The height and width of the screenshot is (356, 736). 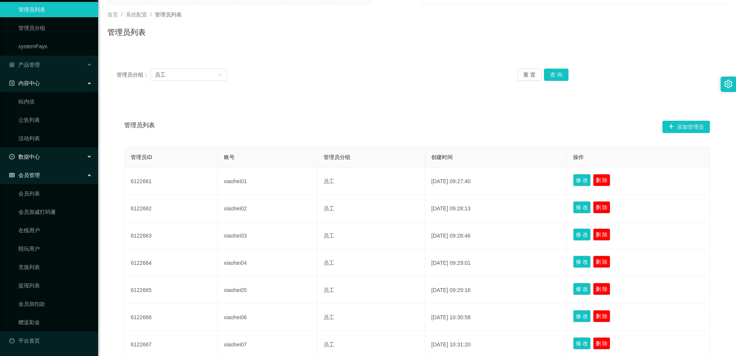 I want to click on span: 数据中心, so click(x=25, y=157).